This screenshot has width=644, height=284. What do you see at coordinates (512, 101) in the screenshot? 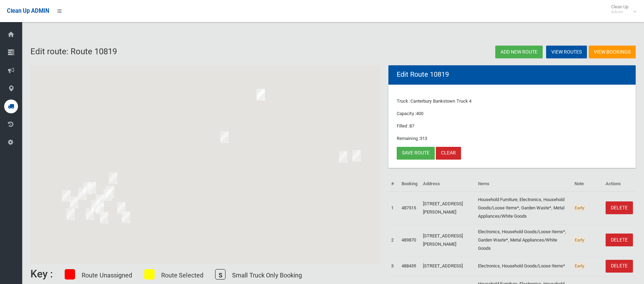
I see `p: Truck :` at bounding box center [512, 101].